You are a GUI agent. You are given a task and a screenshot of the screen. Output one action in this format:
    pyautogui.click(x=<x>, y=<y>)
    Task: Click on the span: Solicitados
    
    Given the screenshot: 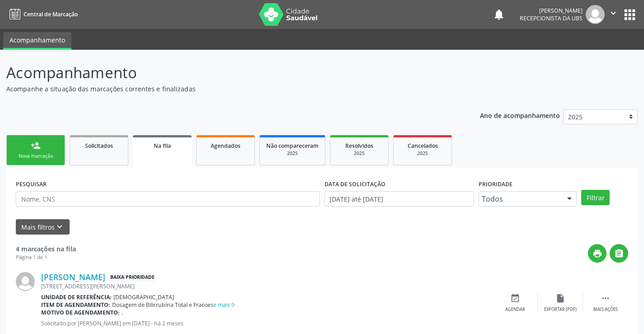 What is the action you would take?
    pyautogui.click(x=99, y=146)
    